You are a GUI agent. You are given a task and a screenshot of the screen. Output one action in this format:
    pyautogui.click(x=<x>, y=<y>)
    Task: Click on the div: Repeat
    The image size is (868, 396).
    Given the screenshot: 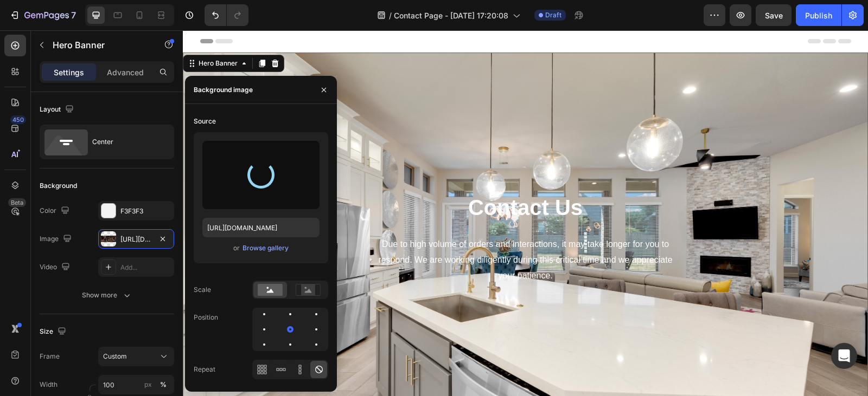 What is the action you would take?
    pyautogui.click(x=204, y=370)
    